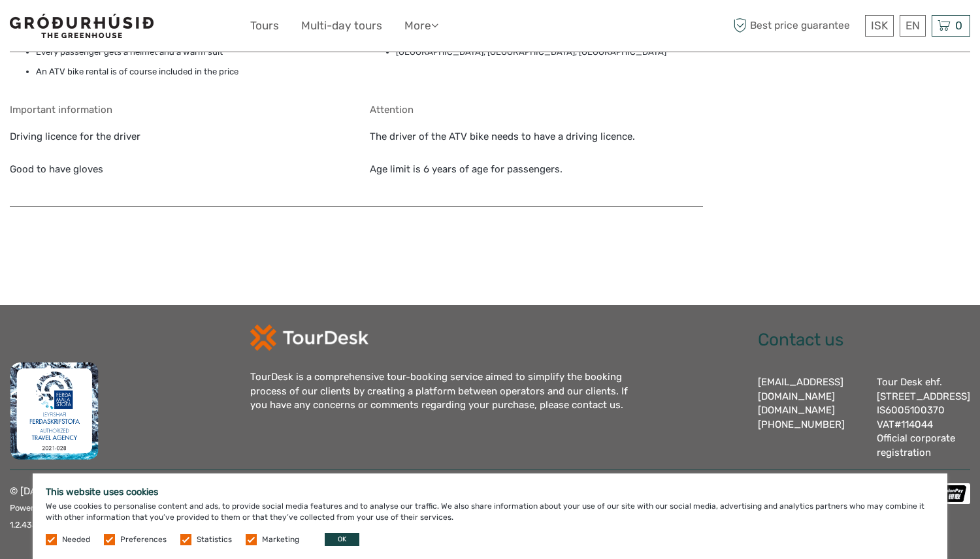 Image resolution: width=980 pixels, height=559 pixels. Describe the element at coordinates (864, 340) in the screenshot. I see `h2: Contact us` at that location.